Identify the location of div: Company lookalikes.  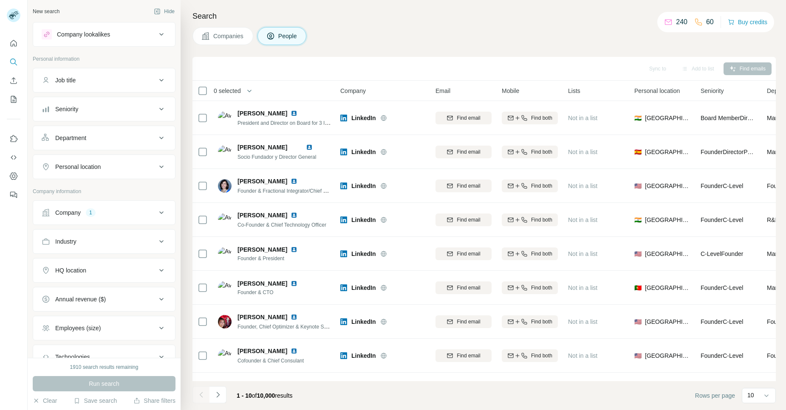
(83, 34).